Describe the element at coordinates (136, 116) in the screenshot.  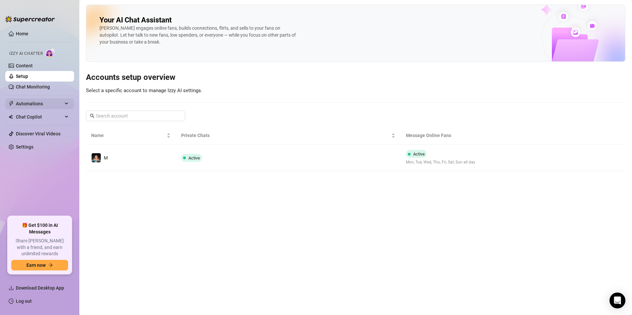
I see `input: Search account` at that location.